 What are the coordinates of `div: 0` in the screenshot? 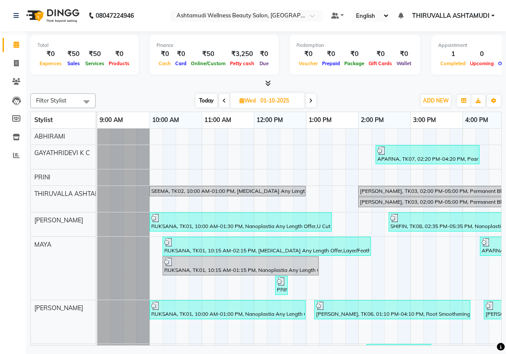 It's located at (481, 54).